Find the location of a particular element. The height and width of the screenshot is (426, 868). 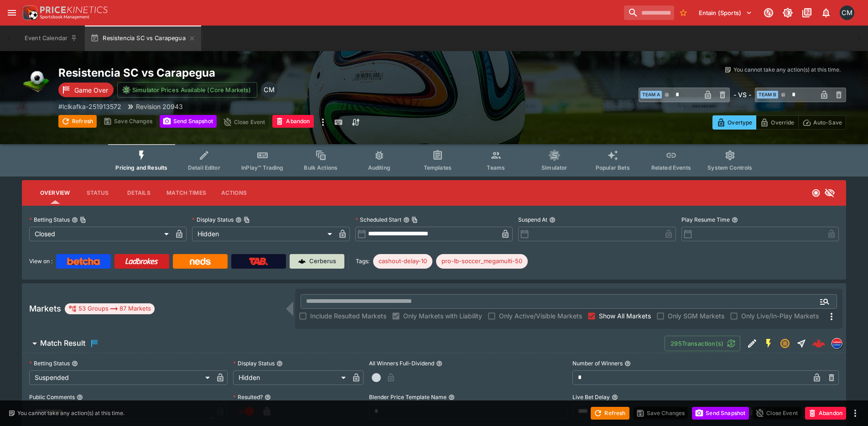

p: Revision 20943 is located at coordinates (159, 106).